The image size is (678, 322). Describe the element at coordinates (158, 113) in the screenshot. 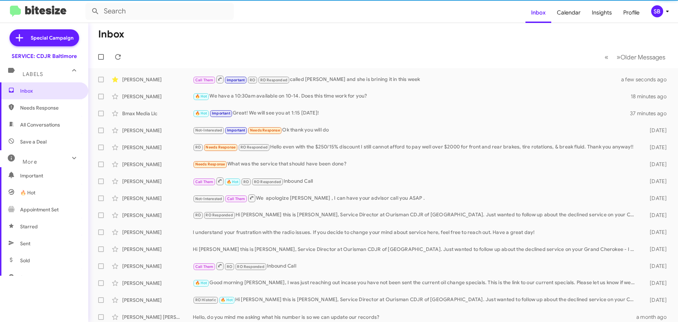

I see `div: Bmax Media Llc` at that location.